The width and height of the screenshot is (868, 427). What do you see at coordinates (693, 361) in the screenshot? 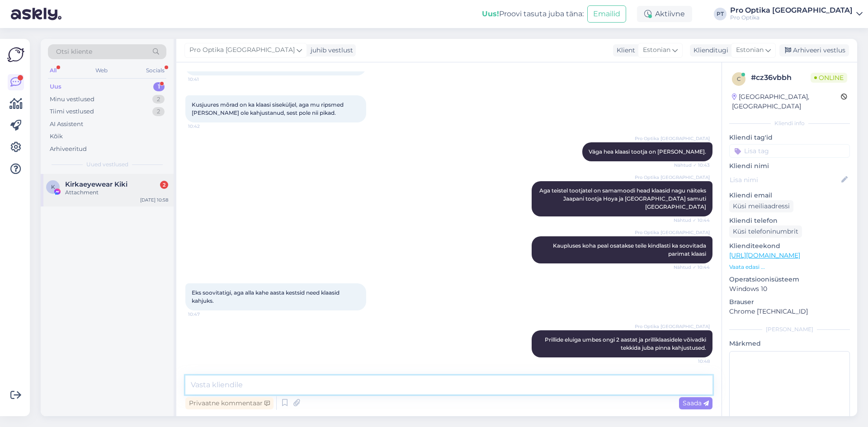
I see `span: 10:48` at bounding box center [693, 361].